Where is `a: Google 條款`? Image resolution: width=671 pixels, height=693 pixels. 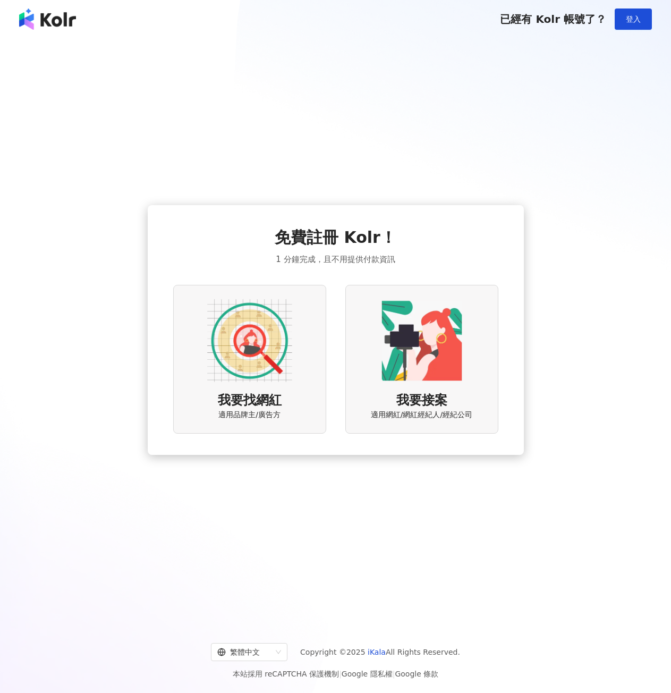
a: Google 條款 is located at coordinates (417, 674).